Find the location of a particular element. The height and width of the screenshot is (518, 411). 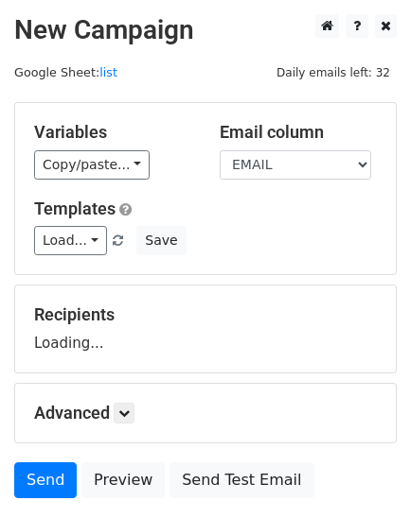

a: Copy/paste... is located at coordinates (92, 165).